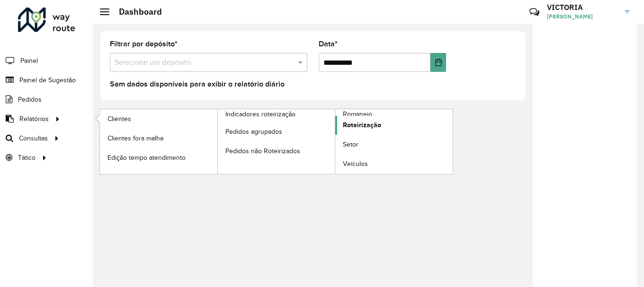 The height and width of the screenshot is (287, 644). I want to click on span: Painel, so click(29, 60).